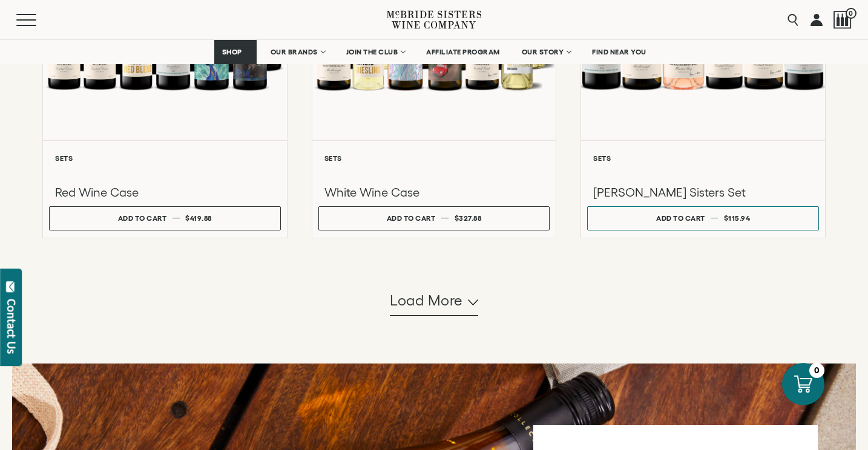 This screenshot has width=868, height=450. What do you see at coordinates (434, 301) in the screenshot?
I see `button: Load more` at bounding box center [434, 301].